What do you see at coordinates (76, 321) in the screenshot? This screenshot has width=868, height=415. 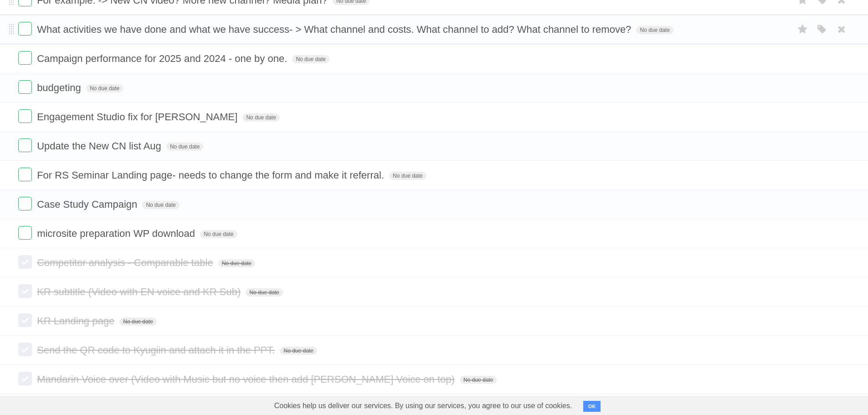 I see `span: KR Landing page` at bounding box center [76, 321].